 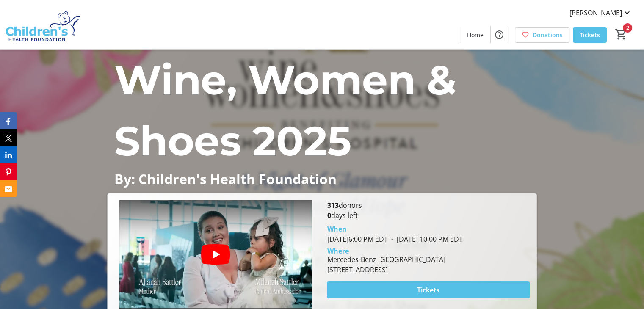 I want to click on div: When, so click(x=336, y=229).